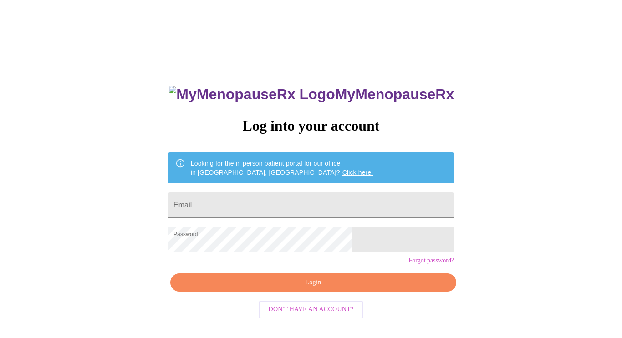 Image resolution: width=622 pixels, height=338 pixels. I want to click on a: Forgot password?, so click(431, 261).